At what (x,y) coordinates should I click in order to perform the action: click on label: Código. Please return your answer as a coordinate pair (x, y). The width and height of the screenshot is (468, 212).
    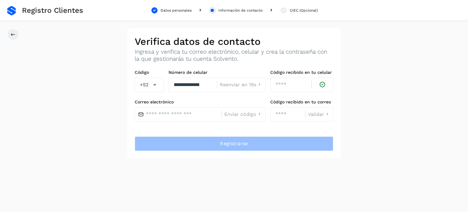
    Looking at the image, I should click on (149, 72).